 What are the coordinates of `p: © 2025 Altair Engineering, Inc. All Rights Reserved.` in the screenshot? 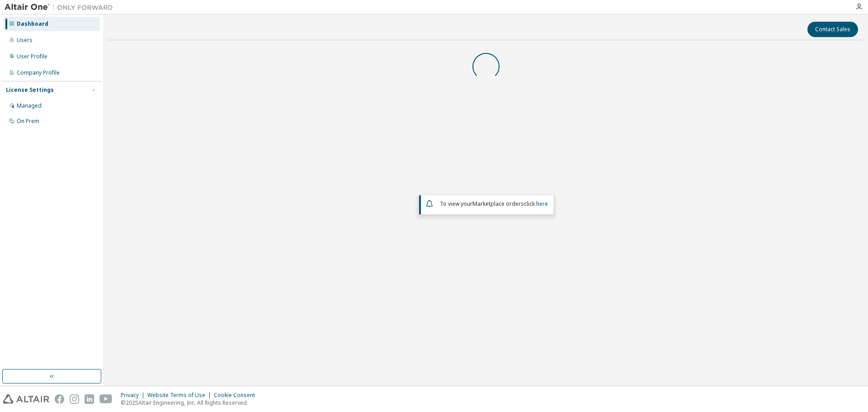 It's located at (190, 402).